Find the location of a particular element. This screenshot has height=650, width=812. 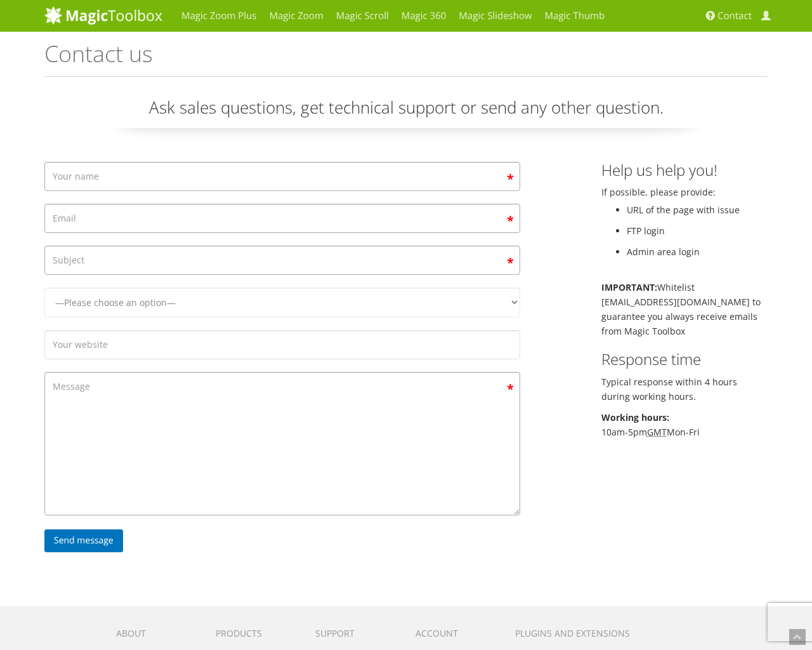

h6: About is located at coordinates (156, 633).